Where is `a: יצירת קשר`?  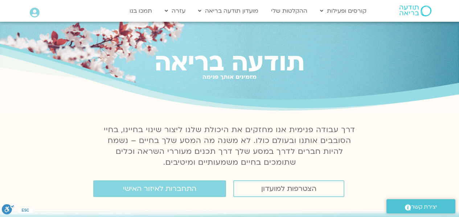
a: יצירת קשר is located at coordinates (420, 206).